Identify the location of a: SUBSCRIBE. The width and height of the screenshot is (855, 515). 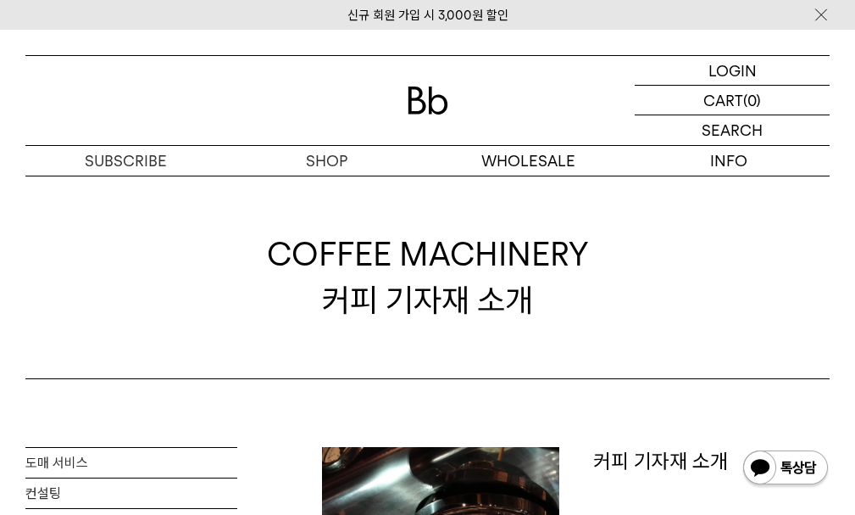
(125, 160).